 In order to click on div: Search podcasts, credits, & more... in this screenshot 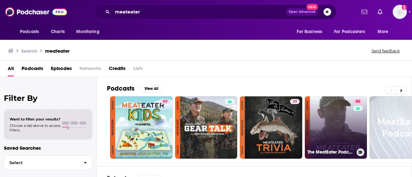, I will do `click(216, 12)`.